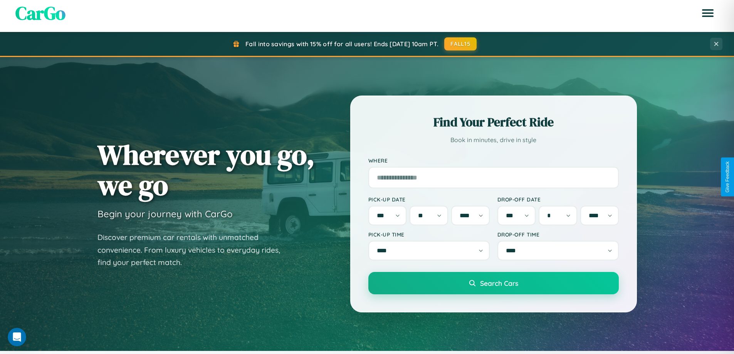 The height and width of the screenshot is (354, 734). What do you see at coordinates (494, 140) in the screenshot?
I see `p: Book in minutes, drive in style` at bounding box center [494, 140].